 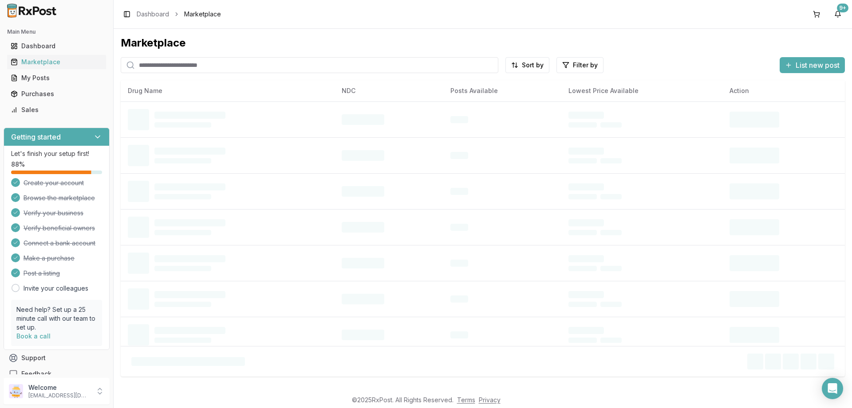 What do you see at coordinates (812, 65) in the screenshot?
I see `button: List new post` at bounding box center [812, 65].